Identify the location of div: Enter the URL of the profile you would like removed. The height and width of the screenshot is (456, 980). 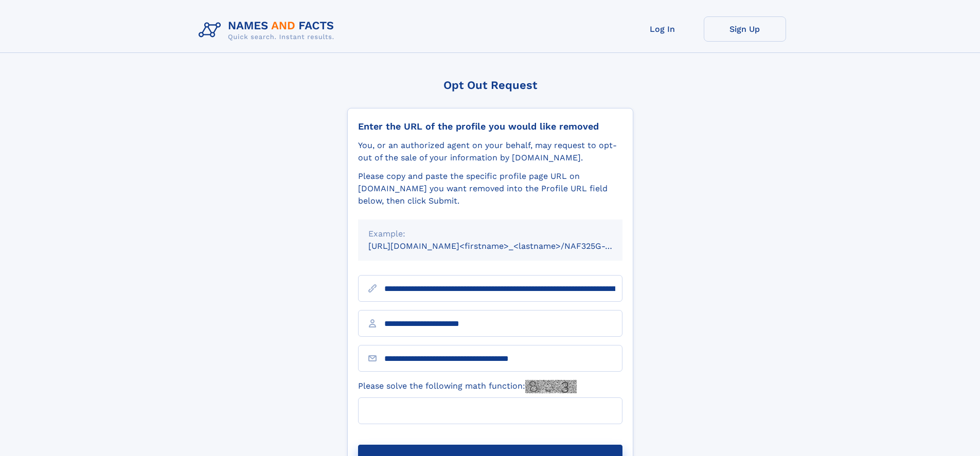
(490, 127).